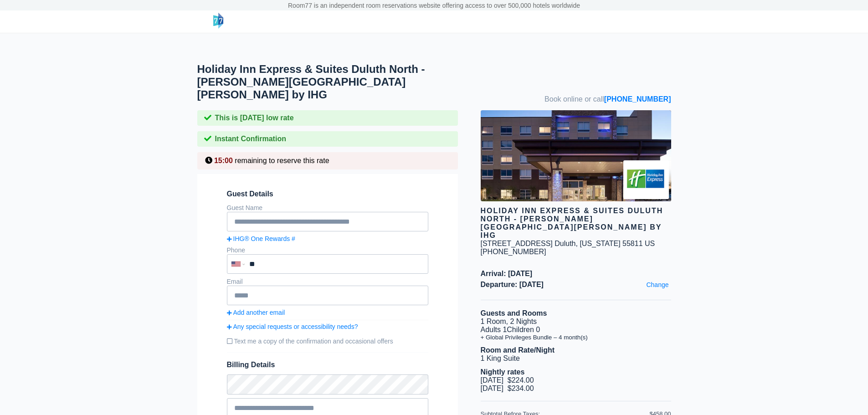 The width and height of the screenshot is (868, 415). I want to click on label: Guest Name, so click(245, 208).